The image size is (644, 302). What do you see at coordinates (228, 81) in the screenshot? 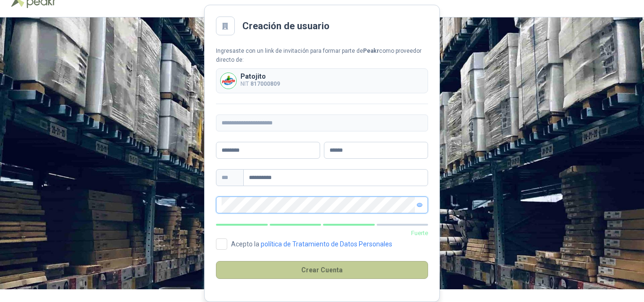
I see `img: Company Logo` at bounding box center [228, 81].